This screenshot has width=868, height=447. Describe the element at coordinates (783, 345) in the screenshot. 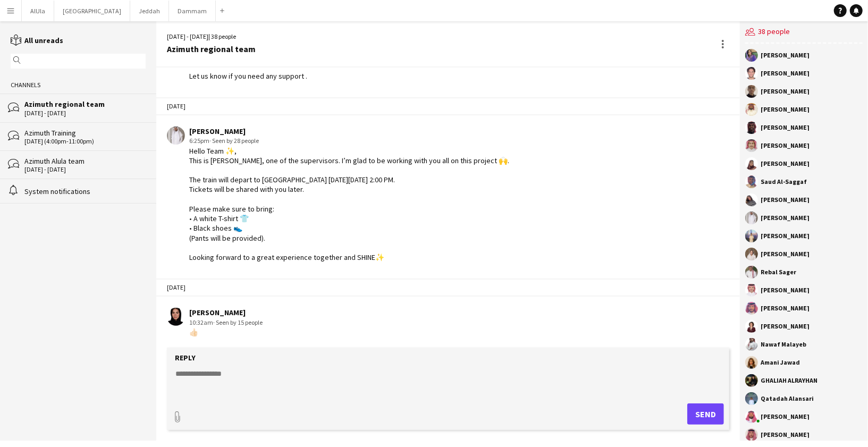

I see `div: Nawaf Malayeb` at that location.